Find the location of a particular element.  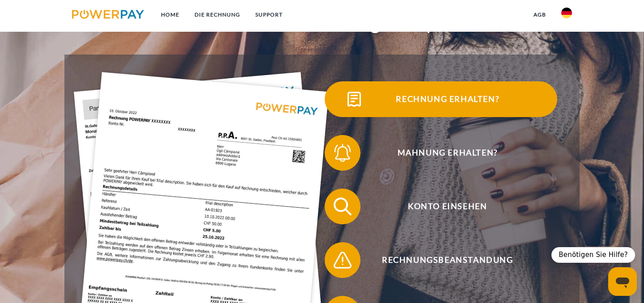

a: Mahnung erhalten? is located at coordinates (441, 153).